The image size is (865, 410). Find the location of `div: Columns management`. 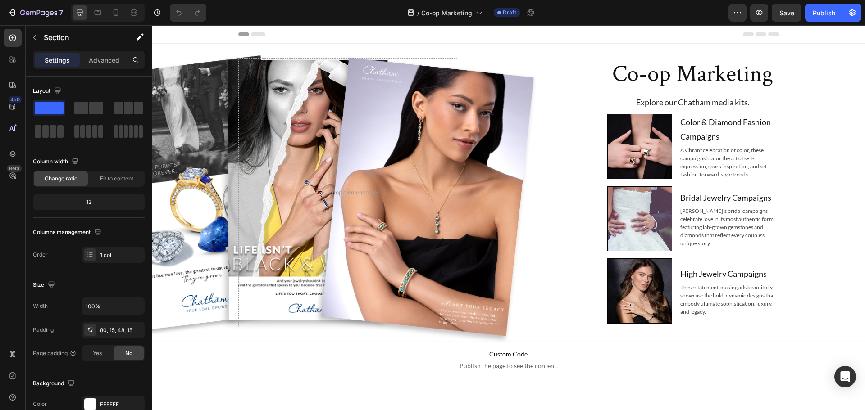

div: Columns management is located at coordinates (68, 232).